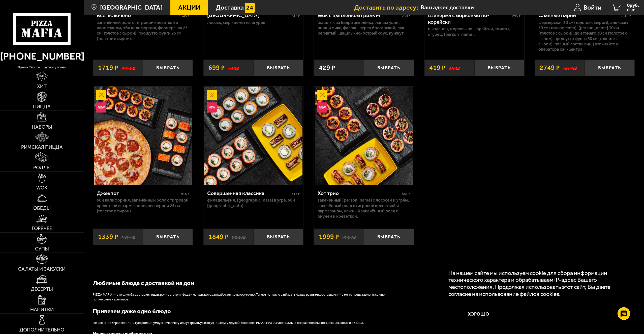 This screenshot has width=644, height=334. What do you see at coordinates (406, 16) in the screenshot?
I see `span: 230 г` at bounding box center [406, 16].